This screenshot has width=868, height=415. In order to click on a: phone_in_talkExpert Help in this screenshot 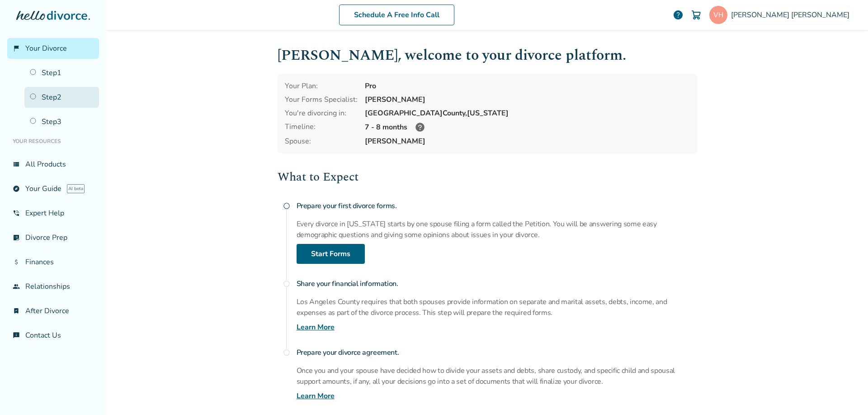, I will do `click(53, 213)`.